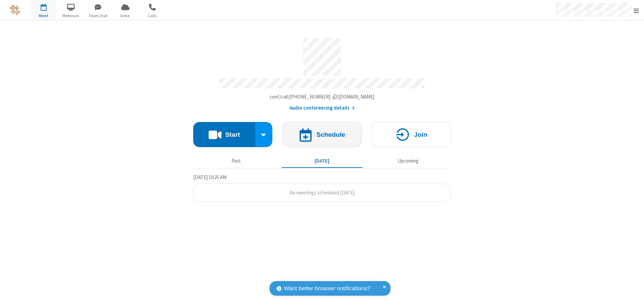 The height and width of the screenshot is (307, 644). I want to click on button: Start, so click(224, 134).